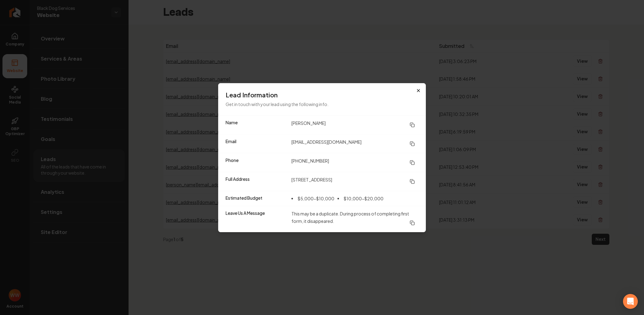  What do you see at coordinates (256, 199) in the screenshot?
I see `dt: Estimated Budget` at bounding box center [256, 199].